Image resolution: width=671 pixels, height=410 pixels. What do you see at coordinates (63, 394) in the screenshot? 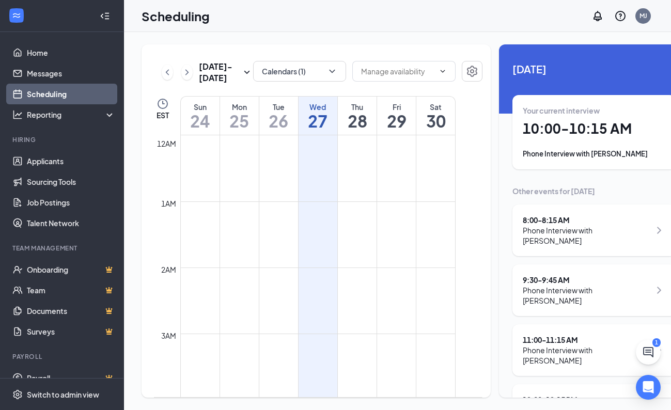
I see `div: Switch to admin view` at bounding box center [63, 394].